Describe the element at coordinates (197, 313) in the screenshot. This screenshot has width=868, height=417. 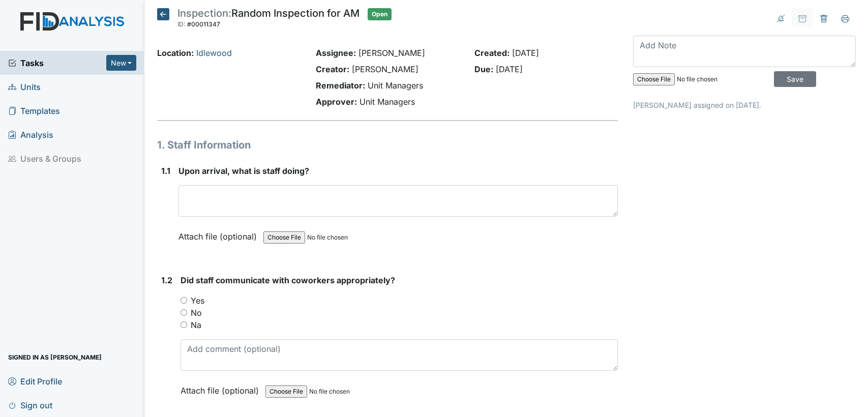
I see `label: No` at that location.